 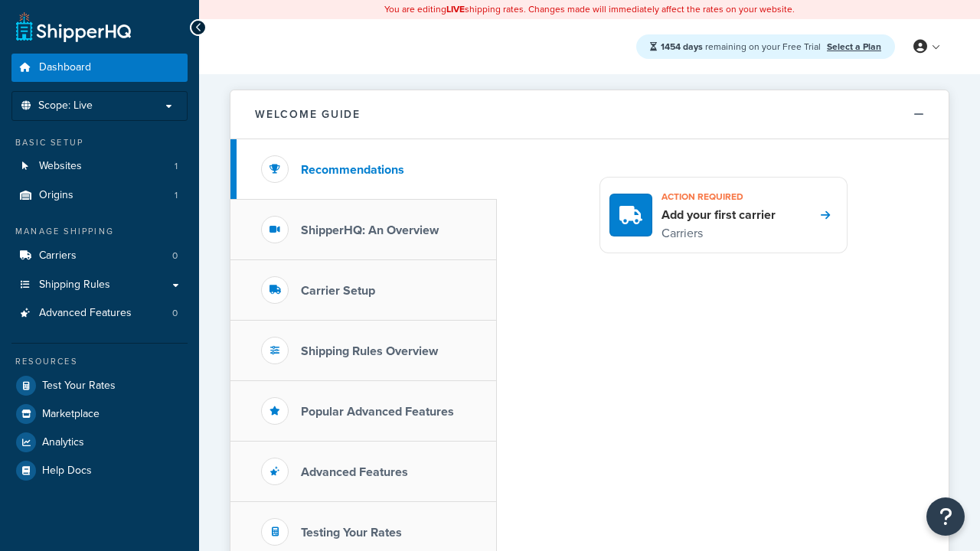 I want to click on a: Origins1, so click(x=99, y=195).